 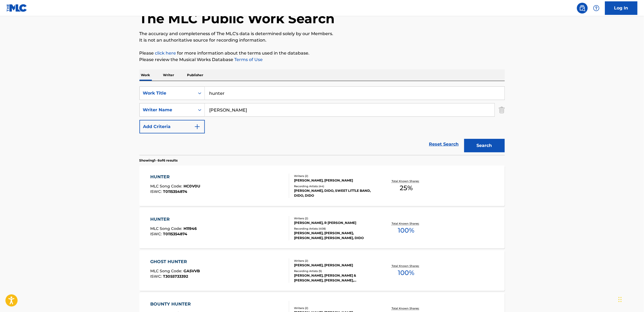 What do you see at coordinates (597, 8) in the screenshot?
I see `img: help` at bounding box center [597, 8].